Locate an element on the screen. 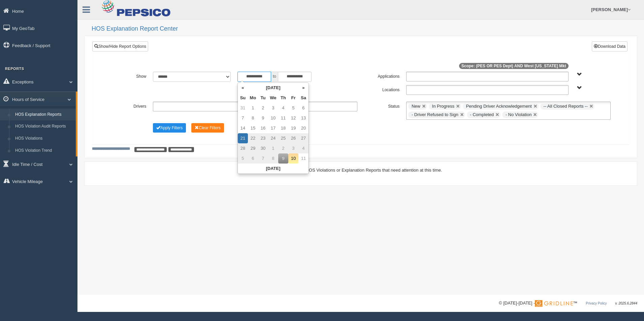 The height and width of the screenshot is (321, 644). td: 13 is located at coordinates (304, 118).